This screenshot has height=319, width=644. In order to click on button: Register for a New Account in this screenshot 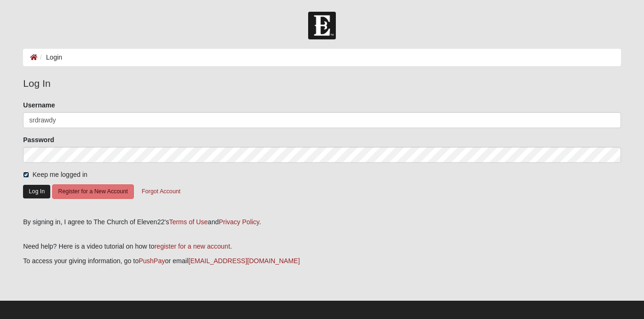, I will do `click(93, 191)`.